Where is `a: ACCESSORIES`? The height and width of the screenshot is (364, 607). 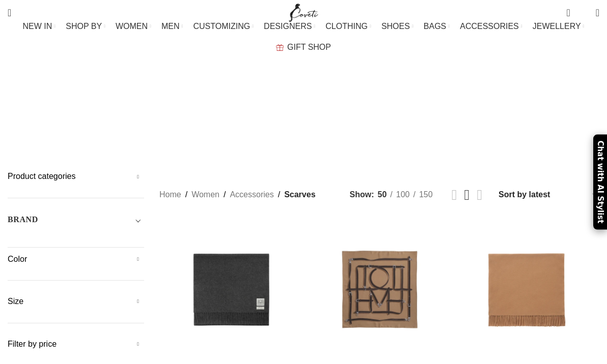 a: ACCESSORIES is located at coordinates (491, 26).